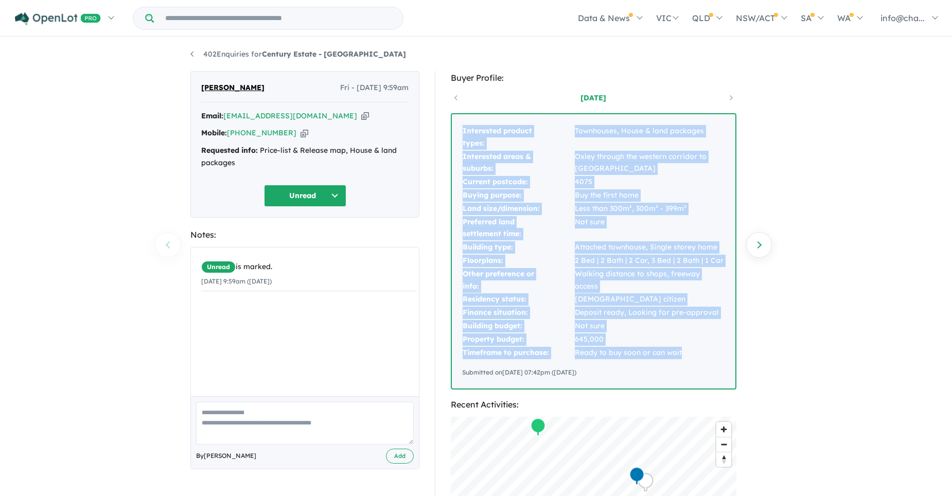  I want to click on nav: breadcrumb, so click(476, 55).